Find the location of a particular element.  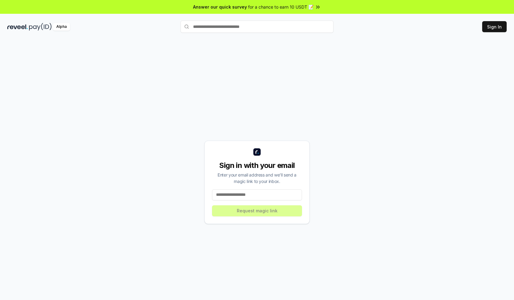

div: Sign in with your email is located at coordinates (257, 165).